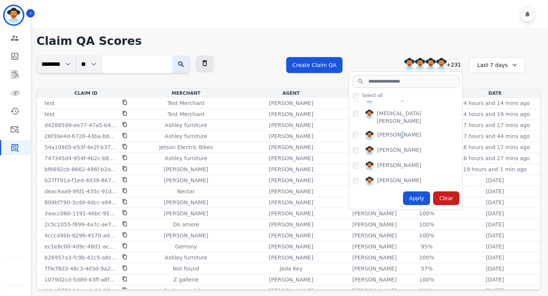  I want to click on p: Z gallerie, so click(186, 280).